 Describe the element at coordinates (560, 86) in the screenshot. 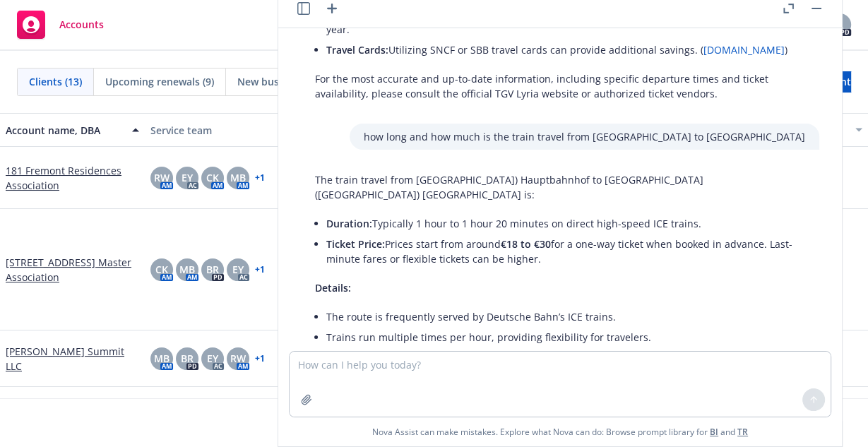

I see `p: For the most accurate and up-to-date information, including specific departure times and ticket a...` at that location.